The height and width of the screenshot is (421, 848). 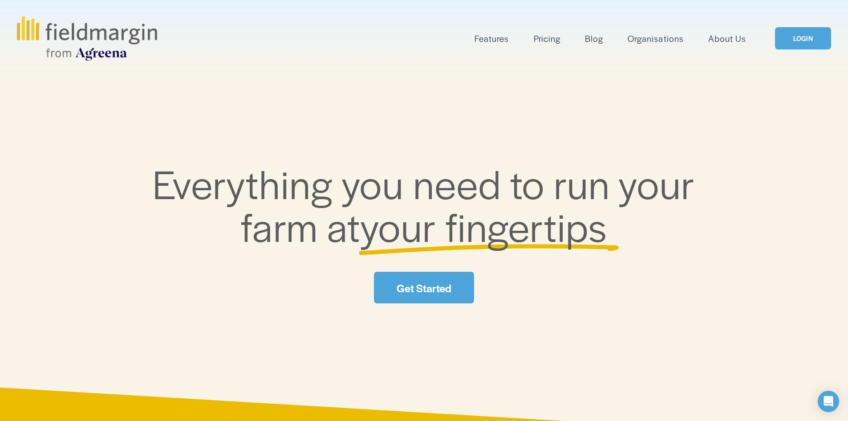 What do you see at coordinates (594, 38) in the screenshot?
I see `a: Blog` at bounding box center [594, 38].